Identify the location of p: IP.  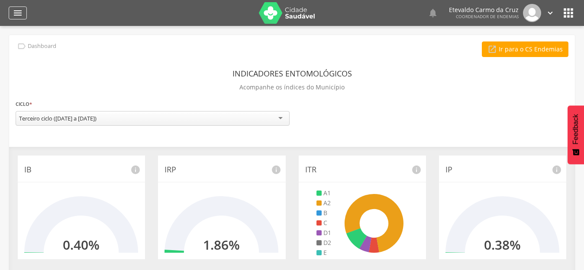
(502, 170).